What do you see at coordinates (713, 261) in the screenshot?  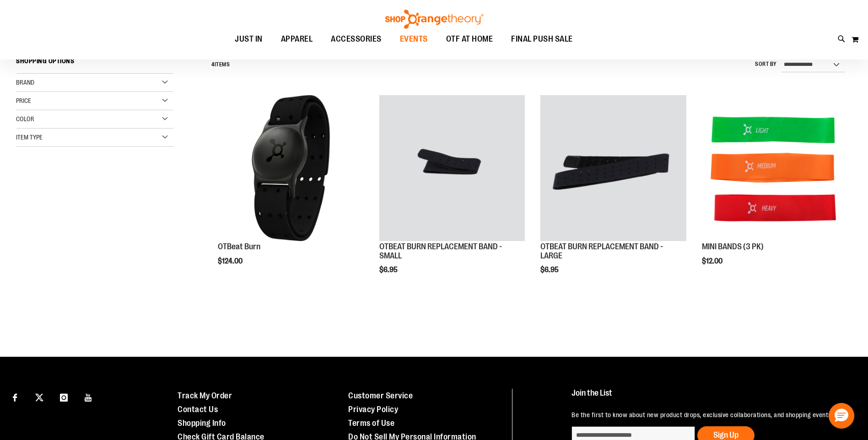 I see `span: $12.00` at bounding box center [713, 261].